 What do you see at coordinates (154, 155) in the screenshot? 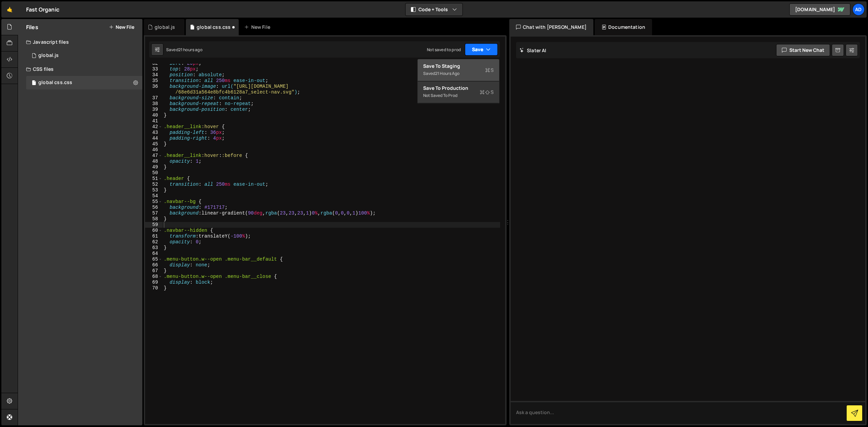
I see `div: 47` at bounding box center [154, 155].